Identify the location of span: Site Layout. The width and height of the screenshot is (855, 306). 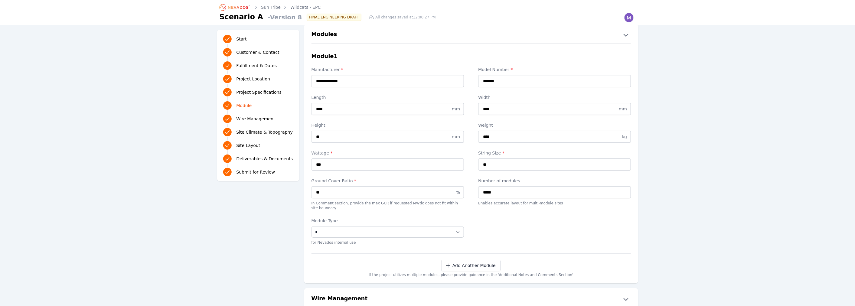
(248, 145).